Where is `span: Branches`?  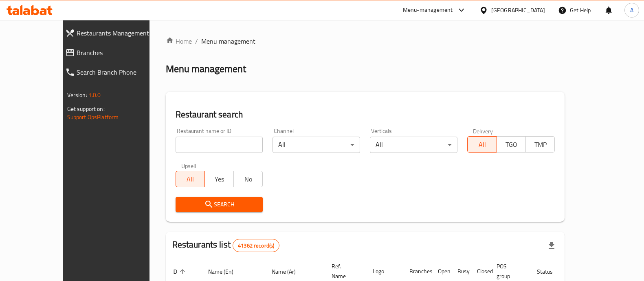
span: Branches is located at coordinates (120, 53).